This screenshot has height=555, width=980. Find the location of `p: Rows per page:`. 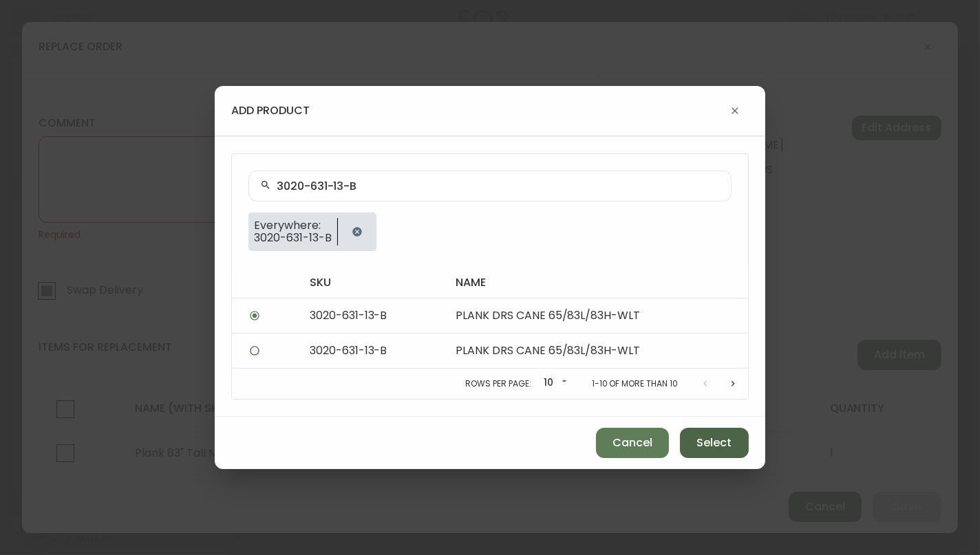

p: Rows per page: is located at coordinates (498, 384).